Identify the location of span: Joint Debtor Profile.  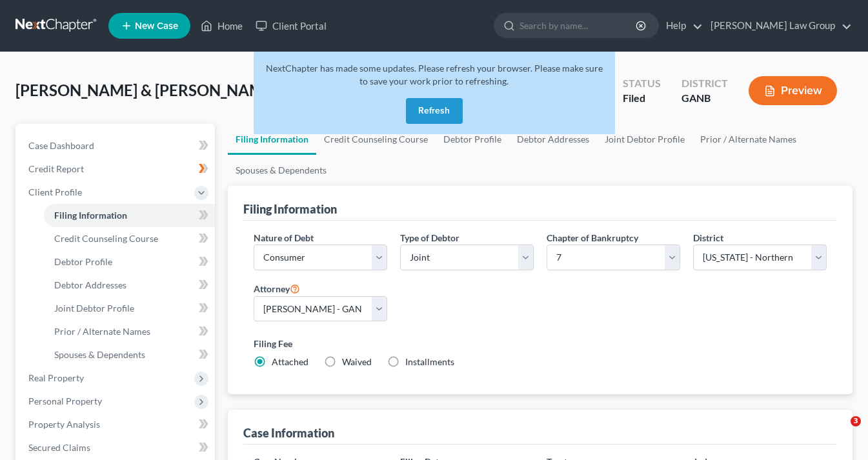
(94, 308).